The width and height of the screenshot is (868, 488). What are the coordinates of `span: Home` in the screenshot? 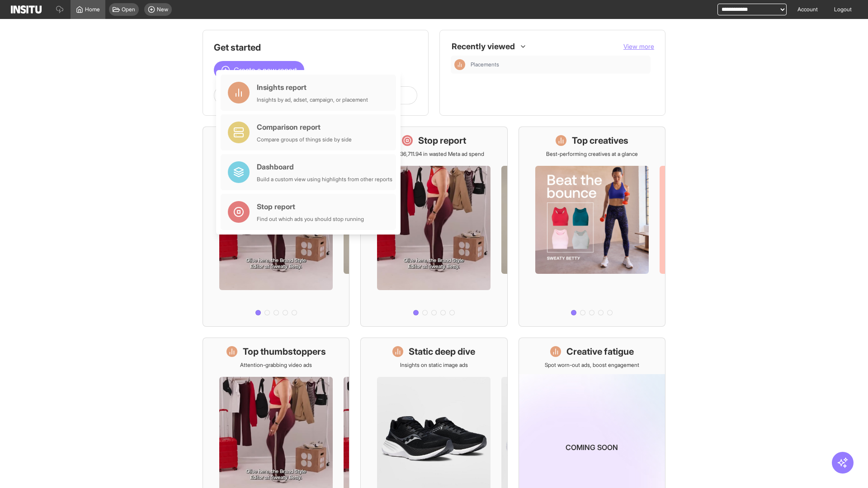 It's located at (92, 10).